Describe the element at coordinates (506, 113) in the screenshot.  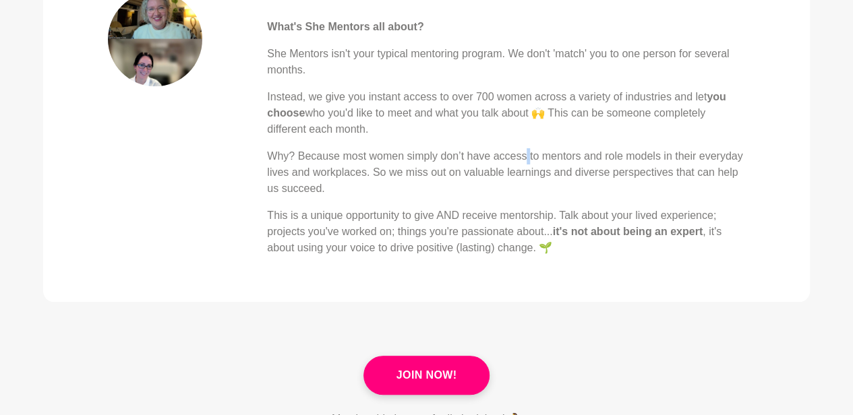
I see `p: Instead, we give you instant access to over 700 women across a variety of industries and let who ...` at that location.